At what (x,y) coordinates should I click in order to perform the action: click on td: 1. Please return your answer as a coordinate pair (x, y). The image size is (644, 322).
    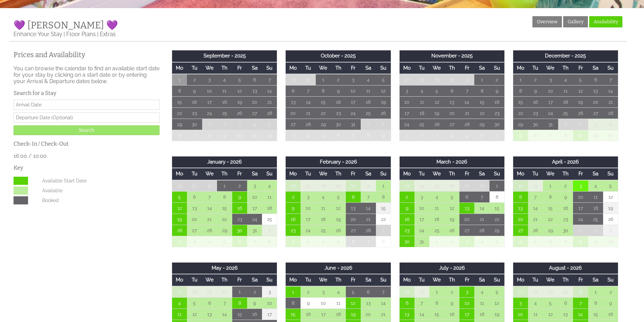
    Looking at the image, I should click on (497, 186).